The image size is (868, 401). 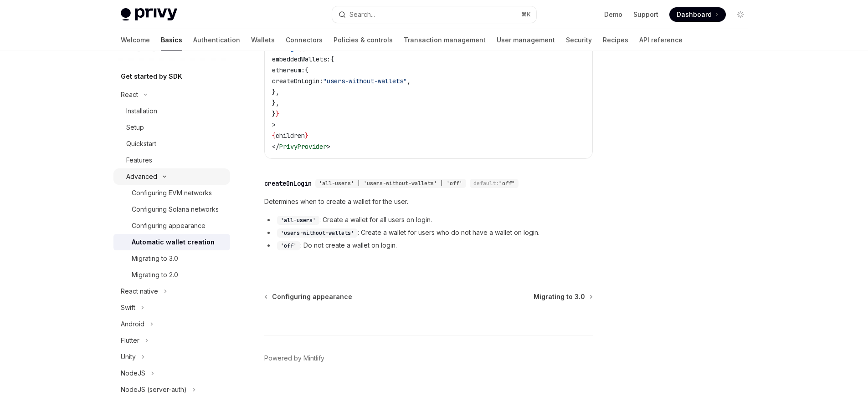 What do you see at coordinates (661, 40) in the screenshot?
I see `a: API reference` at bounding box center [661, 40].